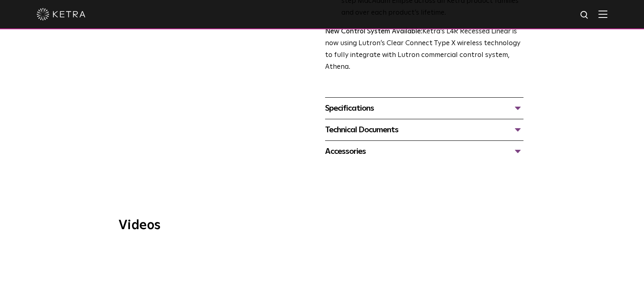  Describe the element at coordinates (424, 50) in the screenshot. I see `p: Ketra’s L4R Recessed Linear is now using Lutron’s Clear Connect Type X wireless technology to ful...` at that location.